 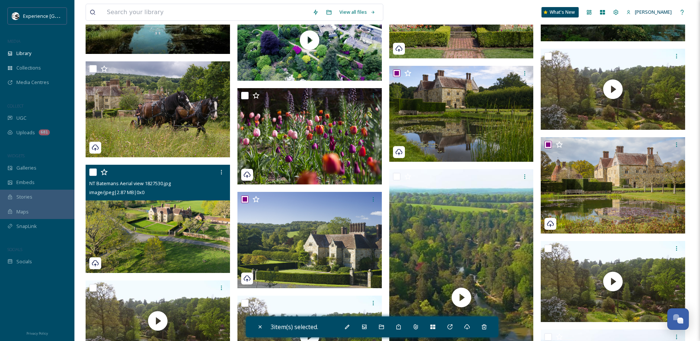 What do you see at coordinates (357, 12) in the screenshot?
I see `a: View all files` at bounding box center [357, 12].